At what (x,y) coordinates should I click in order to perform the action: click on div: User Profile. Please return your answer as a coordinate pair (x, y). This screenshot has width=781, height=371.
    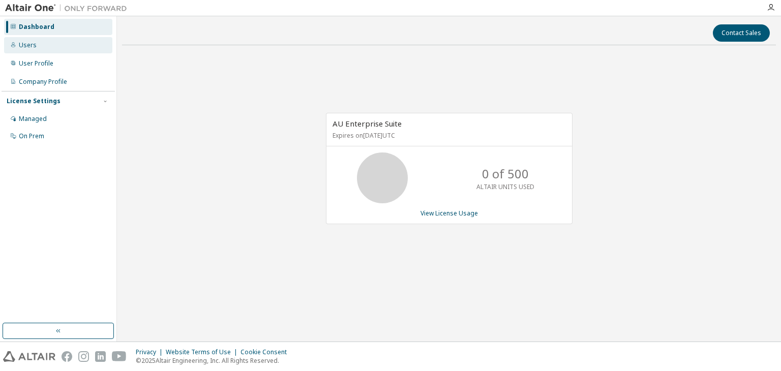
    Looking at the image, I should click on (36, 64).